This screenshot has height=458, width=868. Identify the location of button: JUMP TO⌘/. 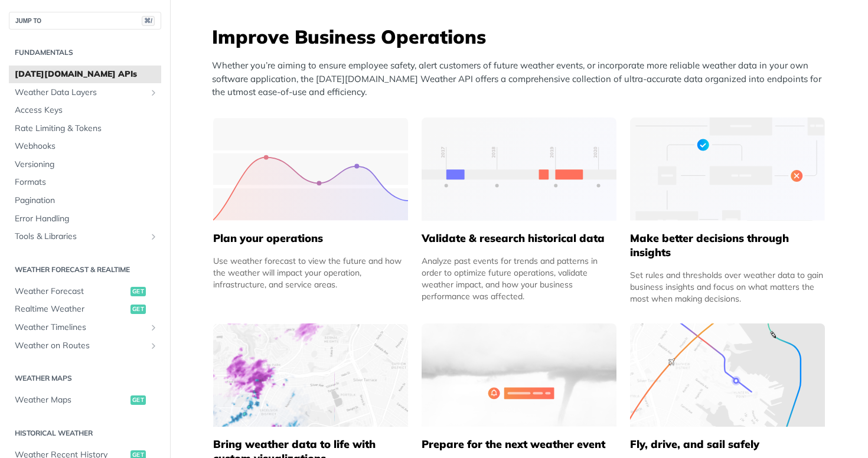
(85, 21).